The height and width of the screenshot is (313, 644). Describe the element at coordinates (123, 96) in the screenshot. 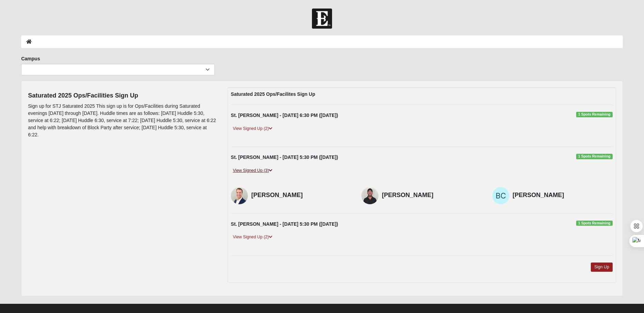

I see `h4: Saturated 2025 Ops/Facilities Sign Up` at that location.